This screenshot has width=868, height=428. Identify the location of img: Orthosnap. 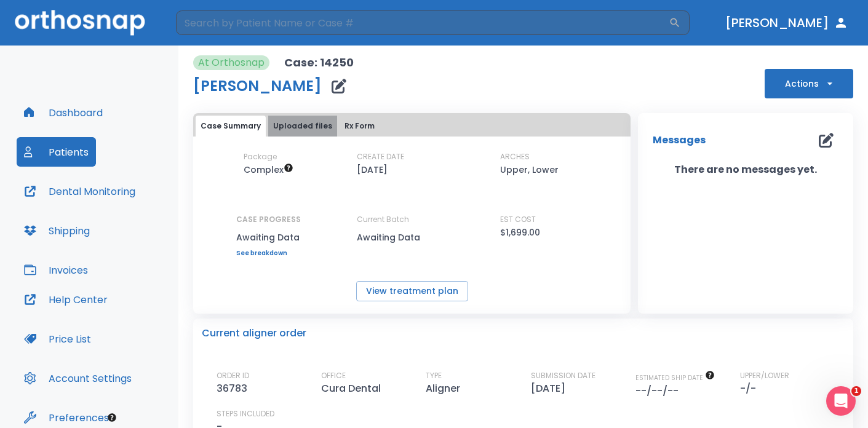
(80, 22).